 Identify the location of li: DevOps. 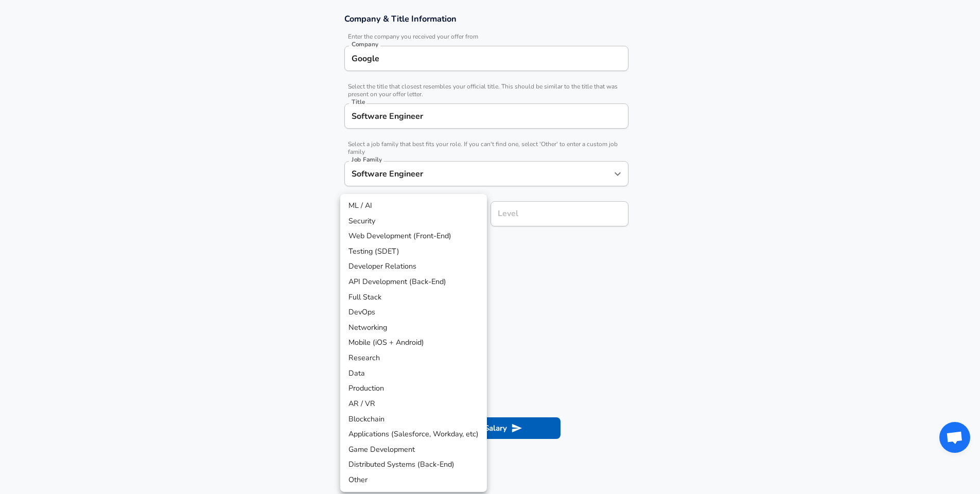
(413, 312).